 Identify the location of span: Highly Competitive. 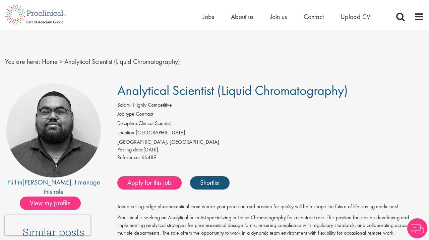
(152, 105).